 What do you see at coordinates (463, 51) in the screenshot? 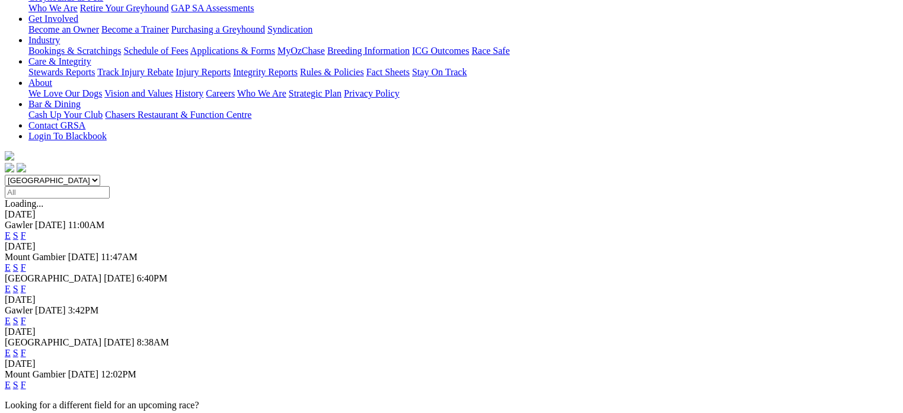
I see `div: Industry` at bounding box center [463, 51].